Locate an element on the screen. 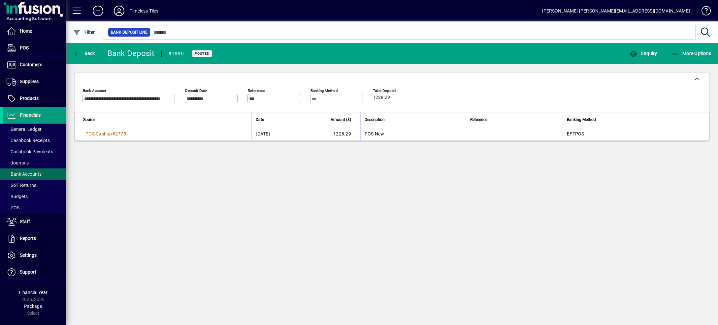  span: More Options is located at coordinates (691, 53).